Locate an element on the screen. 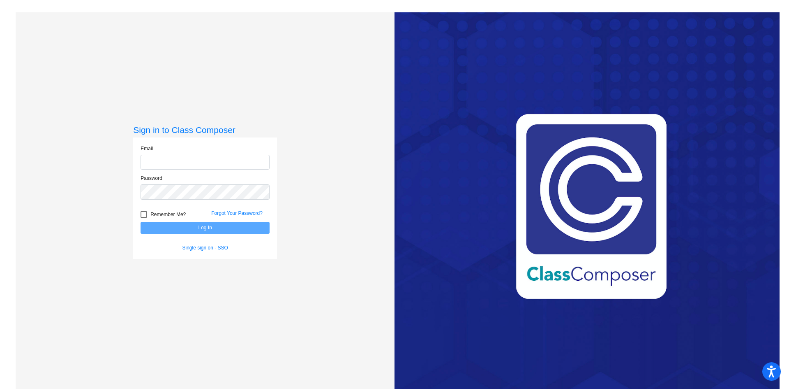 This screenshot has width=789, height=389. label: Email is located at coordinates (147, 148).